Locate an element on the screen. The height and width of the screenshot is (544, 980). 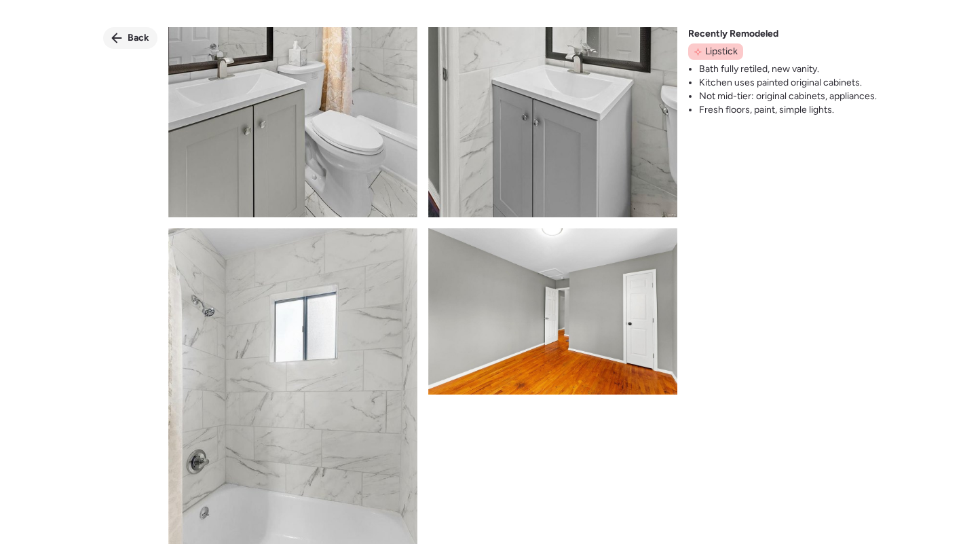
span: Lipstick is located at coordinates (722, 51).